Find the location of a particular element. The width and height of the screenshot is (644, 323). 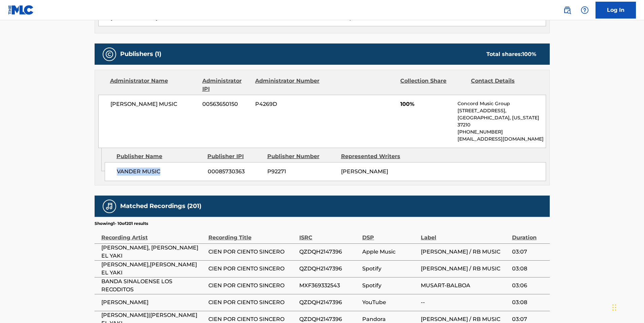

img: Matched Recordings is located at coordinates (109, 206).